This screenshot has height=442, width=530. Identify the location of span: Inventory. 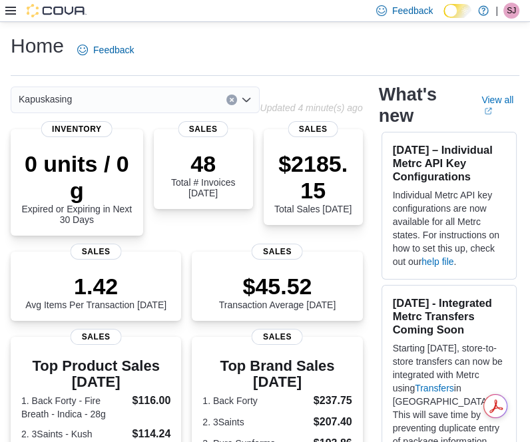
(77, 129).